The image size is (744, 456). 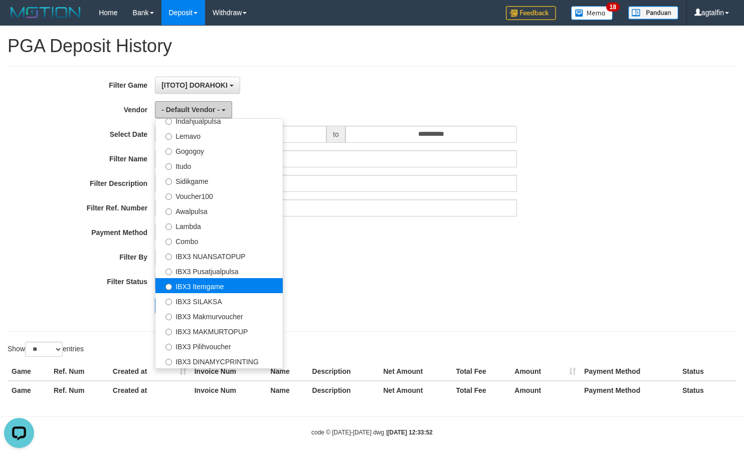 What do you see at coordinates (168, 136) in the screenshot?
I see `input: Lemavo` at bounding box center [168, 136].